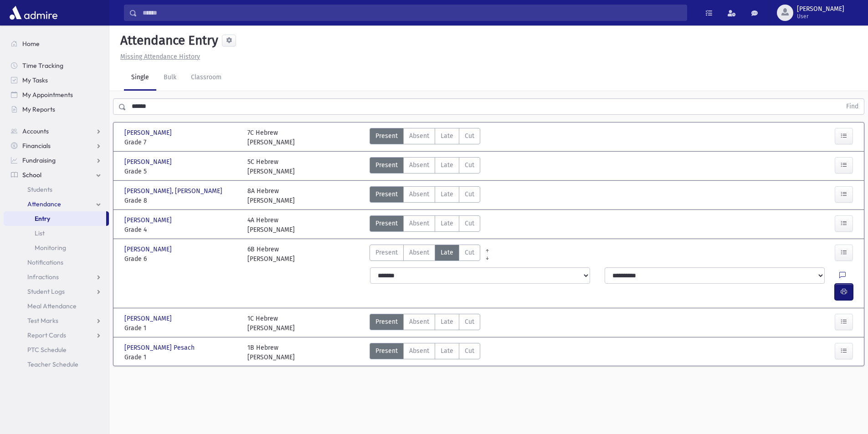  What do you see at coordinates (412, 13) in the screenshot?
I see `input: Search` at bounding box center [412, 13].